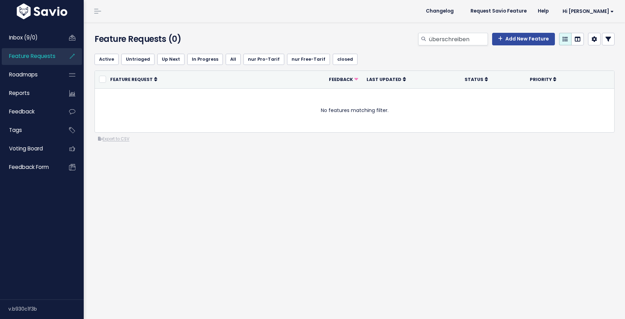  Describe the element at coordinates (19, 93) in the screenshot. I see `span: Reports` at that location.